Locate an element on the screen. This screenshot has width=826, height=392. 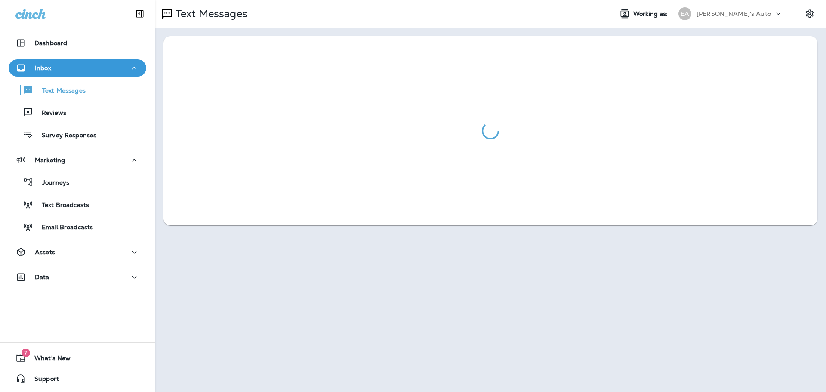
p: Assets is located at coordinates (45, 252).